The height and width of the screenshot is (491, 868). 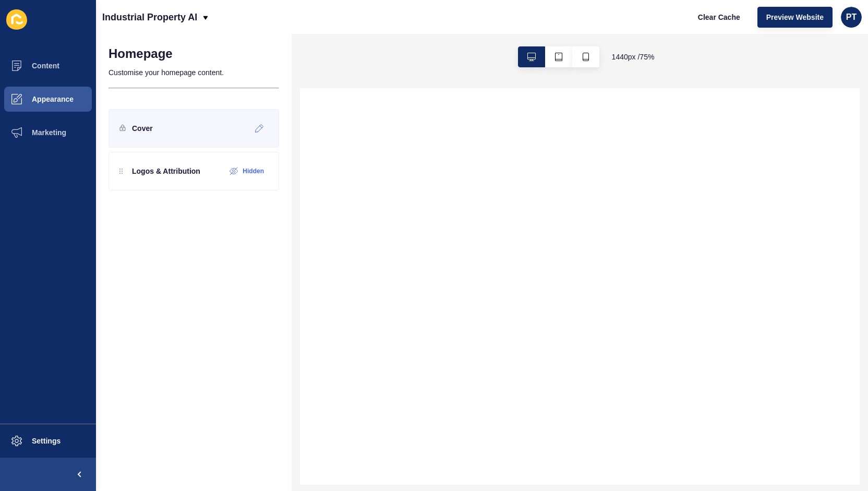 What do you see at coordinates (253, 171) in the screenshot?
I see `label: Hidden` at bounding box center [253, 171].